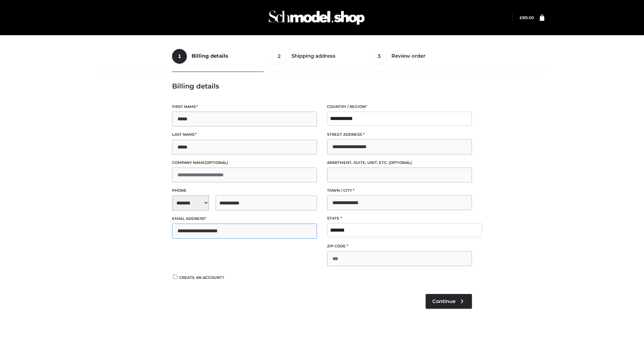 The width and height of the screenshot is (644, 362). Describe the element at coordinates (449, 301) in the screenshot. I see `a: Continue` at that location.